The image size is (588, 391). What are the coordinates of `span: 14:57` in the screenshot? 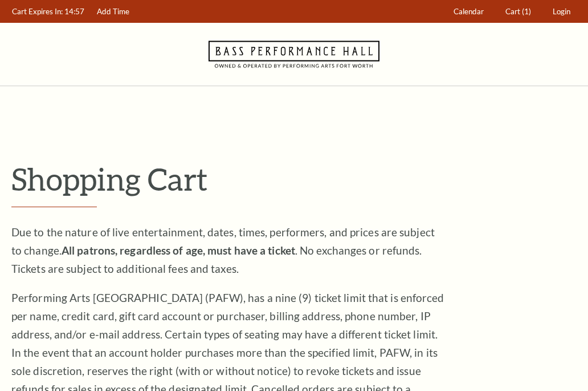 It's located at (74, 11).